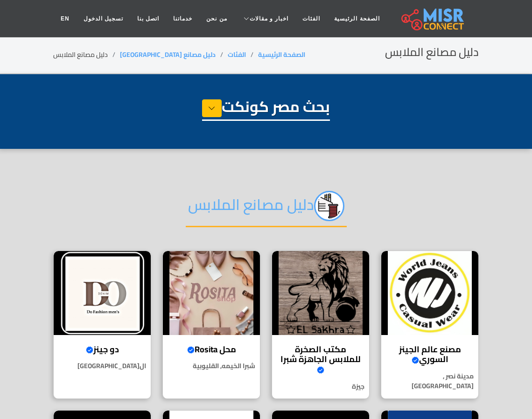  I want to click on img: jc8qEEzyi89FPzAOrPPq.png, so click(329, 206).